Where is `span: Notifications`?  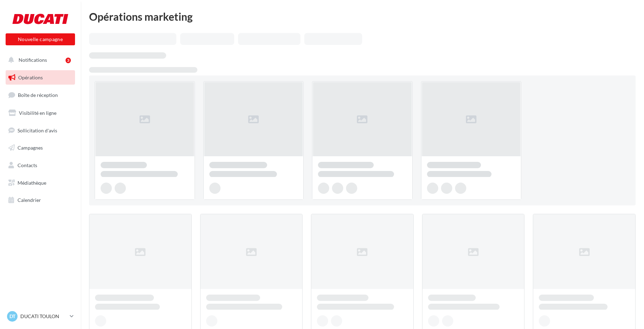 span: Notifications is located at coordinates (33, 60).